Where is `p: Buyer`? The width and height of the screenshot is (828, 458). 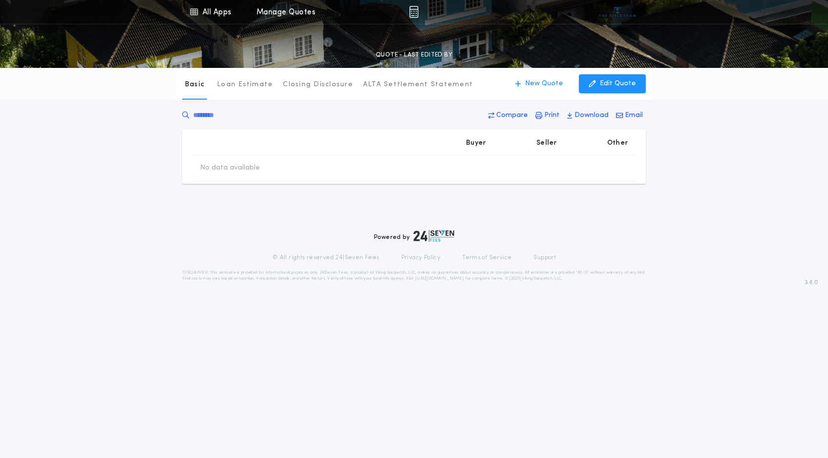 p: Buyer is located at coordinates (476, 143).